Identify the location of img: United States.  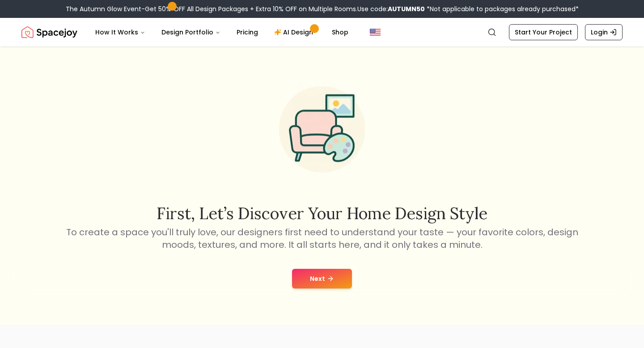
(375, 32).